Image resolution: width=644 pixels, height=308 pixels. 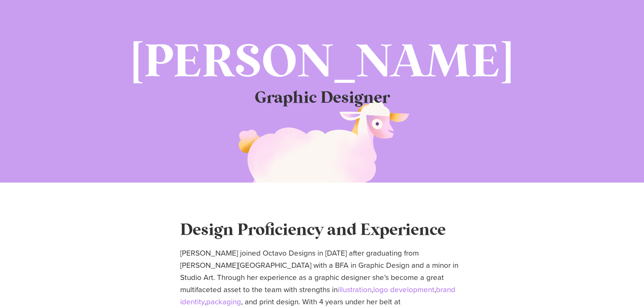 I want to click on a: logo development, so click(x=403, y=289).